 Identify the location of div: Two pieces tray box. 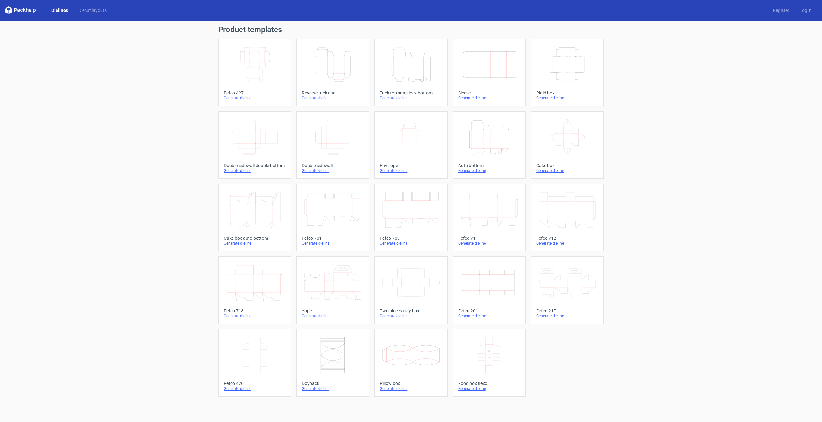
(411, 311).